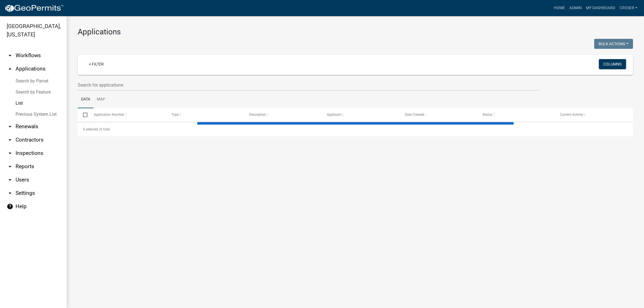  I want to click on button: Bulk Actions, so click(613, 44).